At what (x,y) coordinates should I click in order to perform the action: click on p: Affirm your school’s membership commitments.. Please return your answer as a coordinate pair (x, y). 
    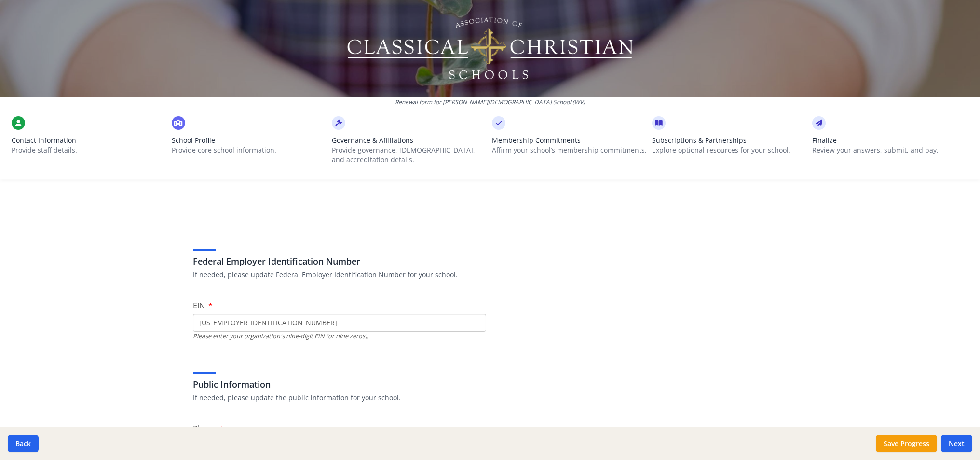
    Looking at the image, I should click on (570, 150).